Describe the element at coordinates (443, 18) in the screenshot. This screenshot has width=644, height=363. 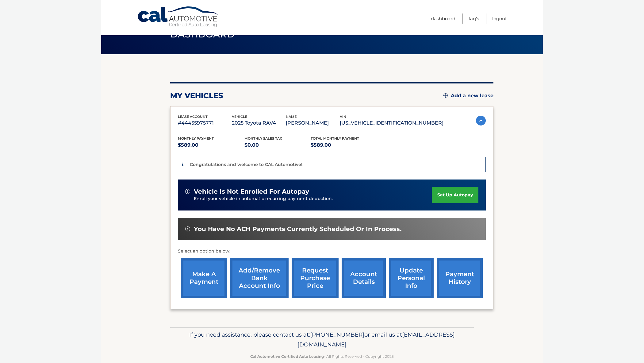
I see `a: Dashboard` at that location.